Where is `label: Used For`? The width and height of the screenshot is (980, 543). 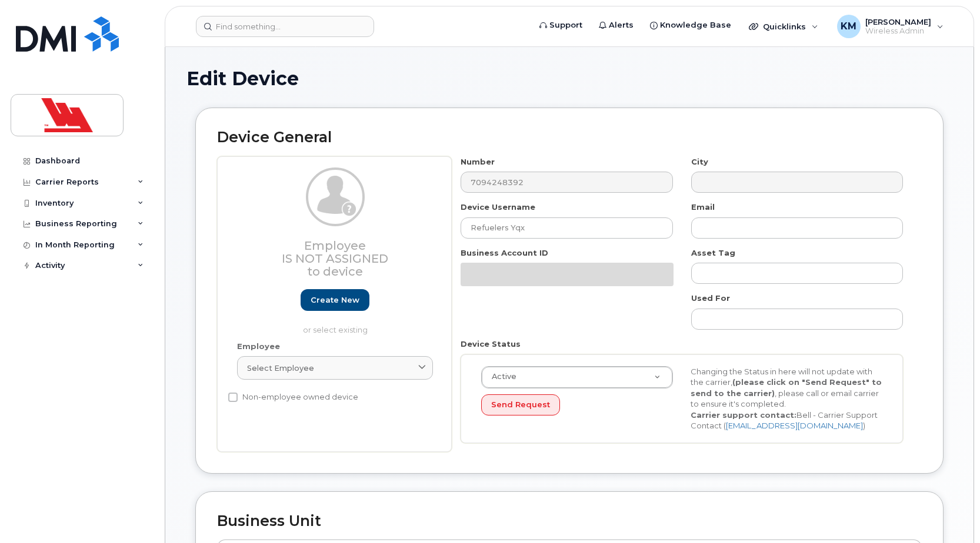
label: Used For is located at coordinates (711, 298).